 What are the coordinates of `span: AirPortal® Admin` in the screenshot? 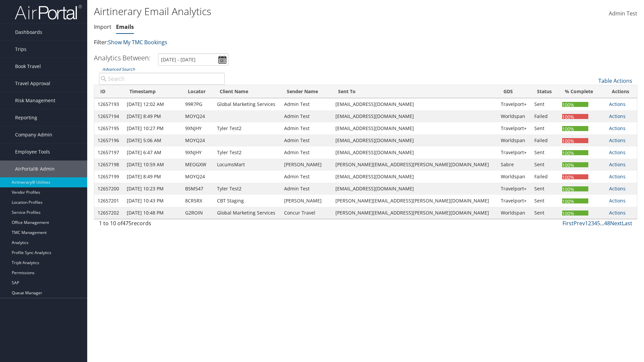 It's located at (35, 169).